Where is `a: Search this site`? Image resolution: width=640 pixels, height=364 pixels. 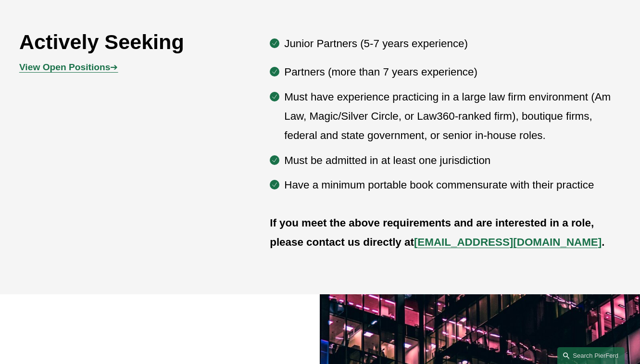 a: Search this site is located at coordinates (591, 355).